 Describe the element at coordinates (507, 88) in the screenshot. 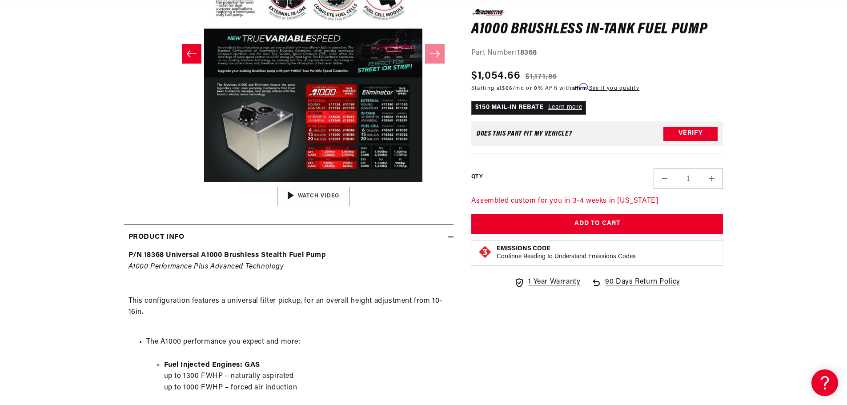

I see `span: $66` at that location.